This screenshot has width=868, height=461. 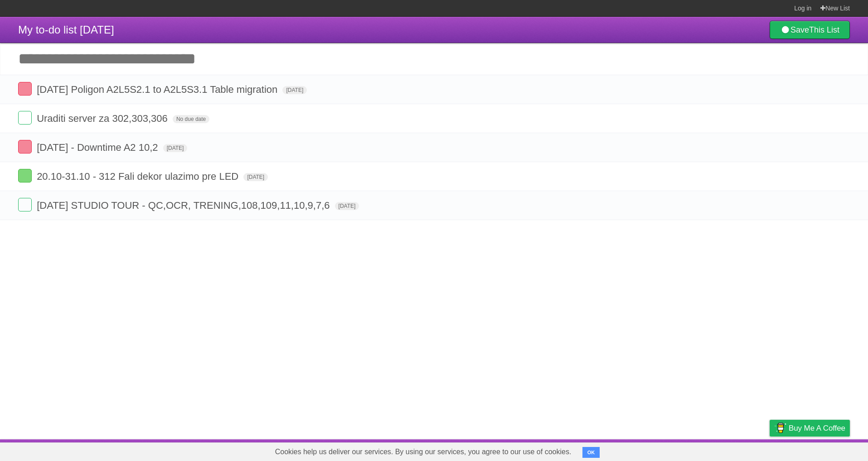 What do you see at coordinates (809, 30) in the screenshot?
I see `a: SaveThis List` at bounding box center [809, 30].